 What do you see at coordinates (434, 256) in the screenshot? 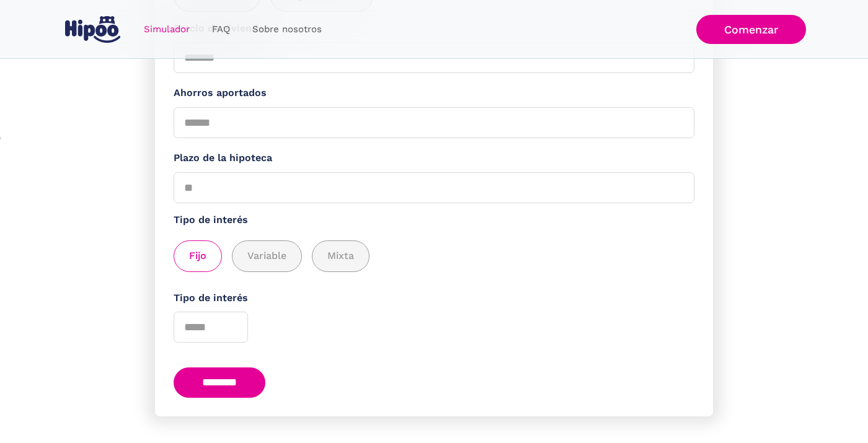
I see `div: add_description_here` at bounding box center [434, 256].